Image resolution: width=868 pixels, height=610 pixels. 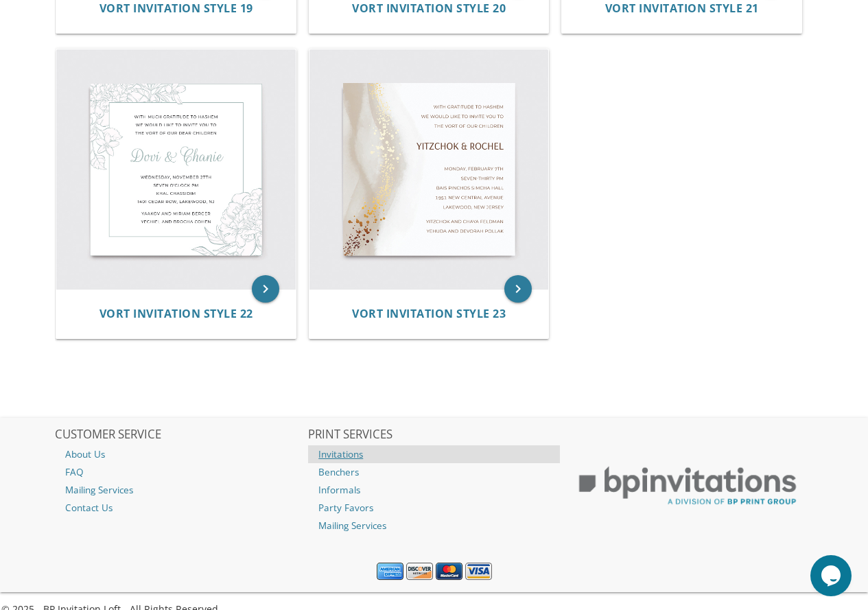 What do you see at coordinates (419, 571) in the screenshot?
I see `img: Discover` at bounding box center [419, 571].